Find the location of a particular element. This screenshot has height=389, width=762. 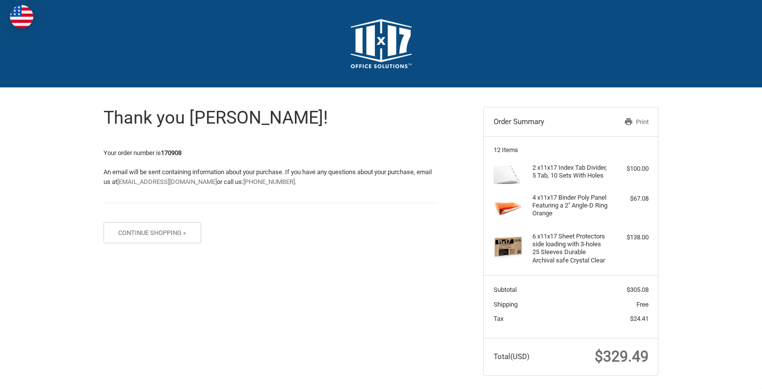

button: Continue Shopping » is located at coordinates (152, 233).